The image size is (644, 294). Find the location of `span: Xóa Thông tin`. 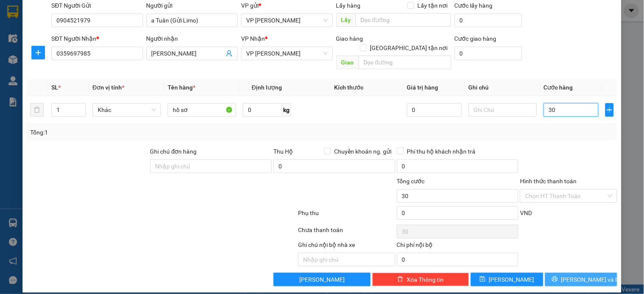

span: Xóa Thông tin is located at coordinates (425, 280).